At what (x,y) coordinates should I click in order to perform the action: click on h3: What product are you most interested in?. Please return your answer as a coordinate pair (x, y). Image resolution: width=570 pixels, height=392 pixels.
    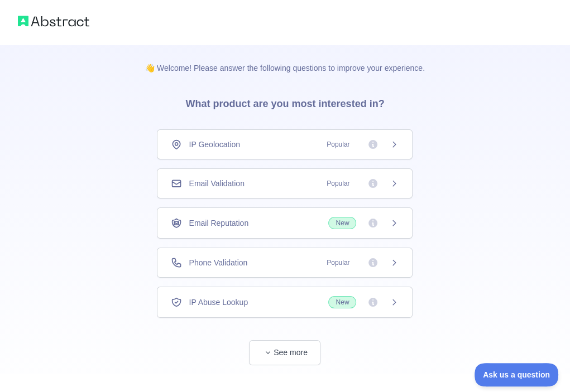
    Looking at the image, I should click on (284, 101).